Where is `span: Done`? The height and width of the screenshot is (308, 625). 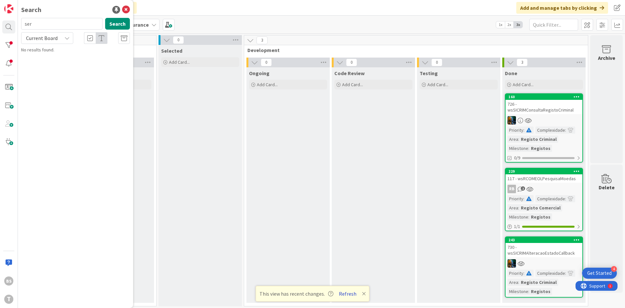
span: Done is located at coordinates (511, 73).